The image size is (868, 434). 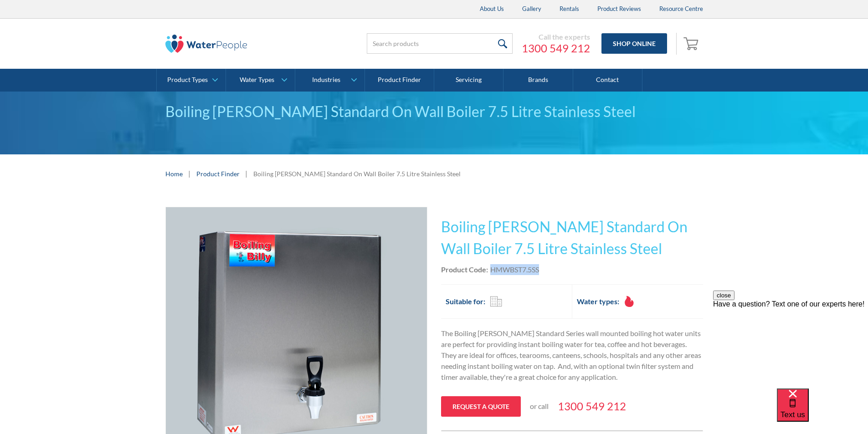 What do you see at coordinates (481, 406) in the screenshot?
I see `a: Request a quote` at bounding box center [481, 406].